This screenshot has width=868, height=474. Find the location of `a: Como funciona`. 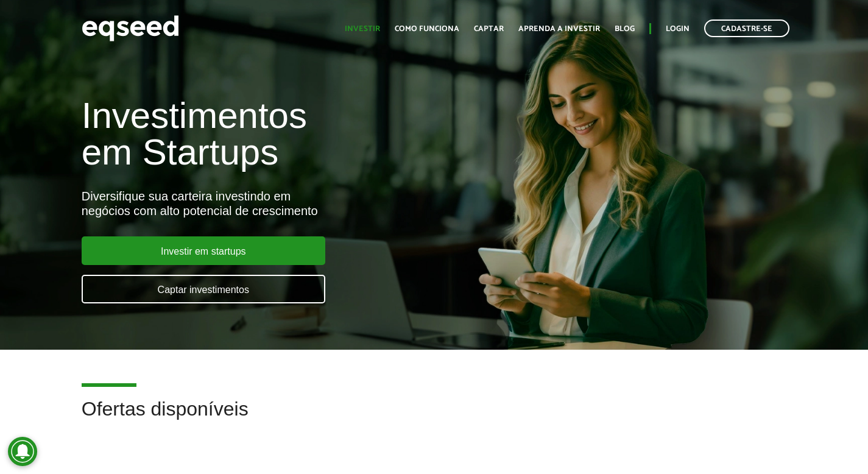

a: Como funciona is located at coordinates (427, 29).